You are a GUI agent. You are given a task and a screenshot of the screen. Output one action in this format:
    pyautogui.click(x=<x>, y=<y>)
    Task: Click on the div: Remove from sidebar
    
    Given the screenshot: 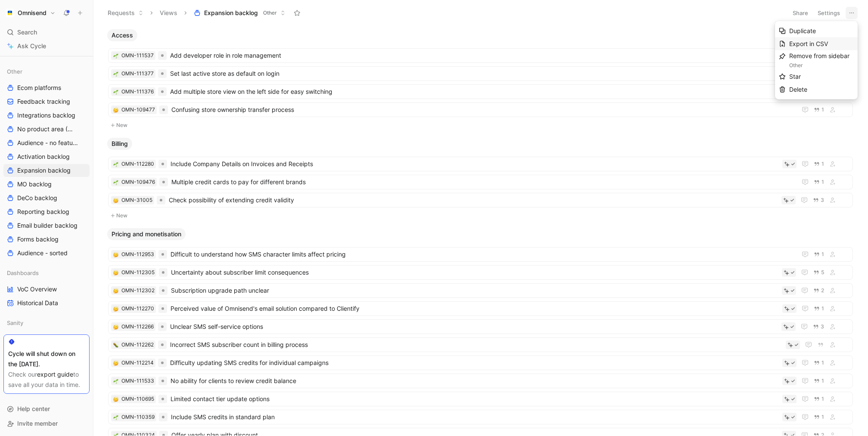 What is the action you would take?
    pyautogui.click(x=821, y=60)
    